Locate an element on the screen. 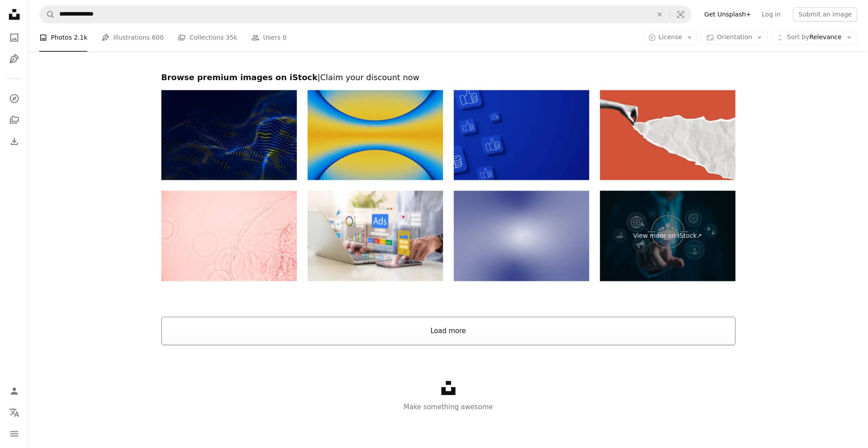 The height and width of the screenshot is (448, 868). a: Photos is located at coordinates (14, 37).